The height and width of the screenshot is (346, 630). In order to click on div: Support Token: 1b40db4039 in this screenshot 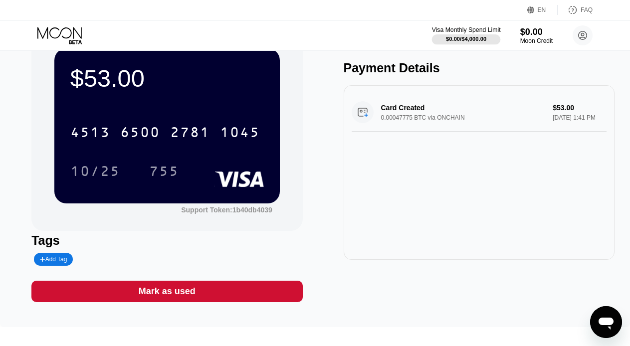, I will do `click(227, 210)`.